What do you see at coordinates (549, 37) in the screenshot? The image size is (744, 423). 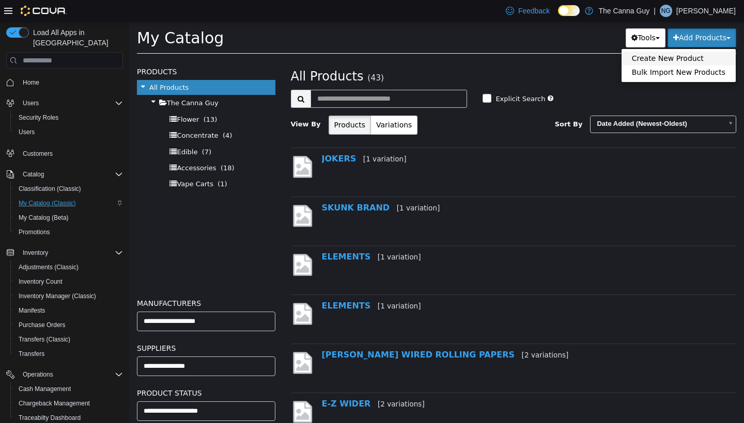 I see `a: Create New Product` at bounding box center [549, 37].